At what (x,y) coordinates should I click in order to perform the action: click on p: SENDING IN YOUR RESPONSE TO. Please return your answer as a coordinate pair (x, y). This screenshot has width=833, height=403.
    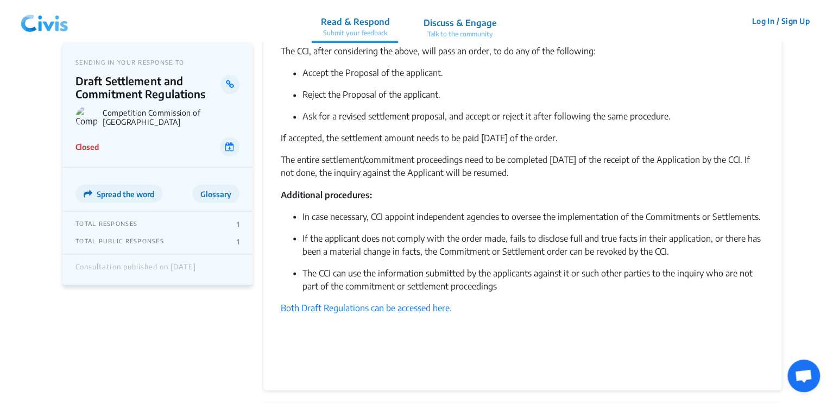
    Looking at the image, I should click on (157, 62).